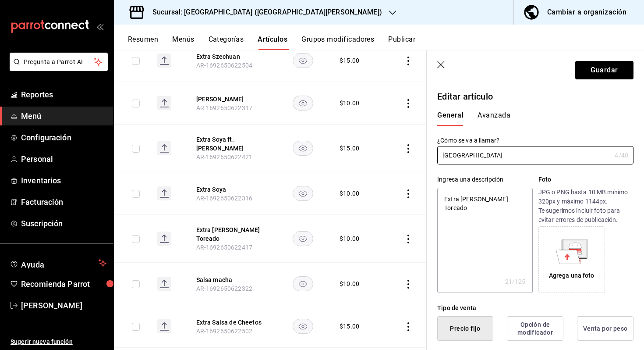  Describe the element at coordinates (58, 263) in the screenshot. I see `span: Ayuda` at that location.